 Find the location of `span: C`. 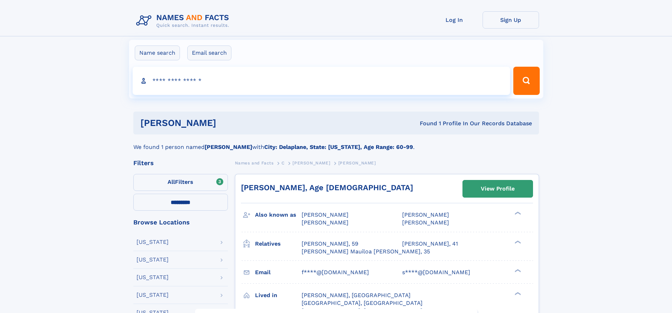

span: C is located at coordinates (283, 163).